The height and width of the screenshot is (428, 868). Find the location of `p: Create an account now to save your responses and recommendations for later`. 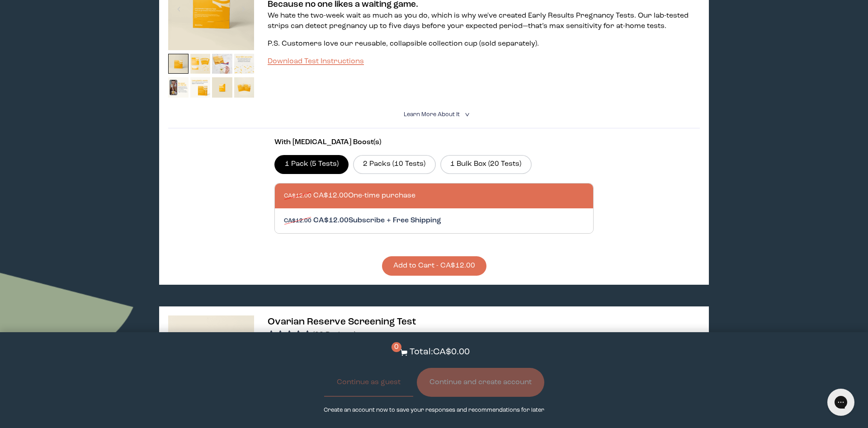

p: Create an account now to save your responses and recommendations for later is located at coordinates (434, 410).